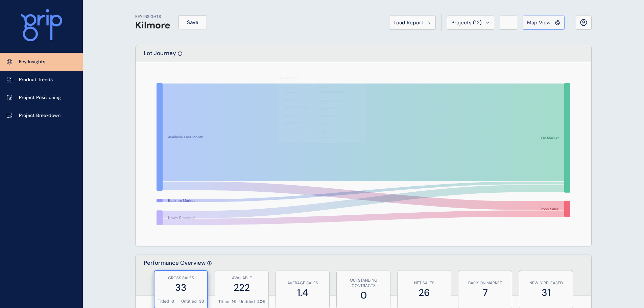 This screenshot has height=308, width=644. I want to click on p: 33, so click(201, 301).